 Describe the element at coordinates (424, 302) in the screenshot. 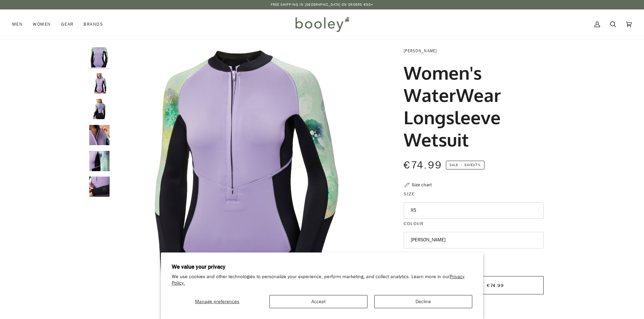

I see `button: Decline` at that location.